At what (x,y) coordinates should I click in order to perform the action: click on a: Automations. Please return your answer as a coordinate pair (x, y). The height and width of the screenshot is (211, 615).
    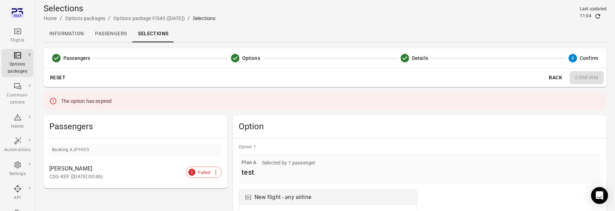
    Looking at the image, I should click on (17, 145).